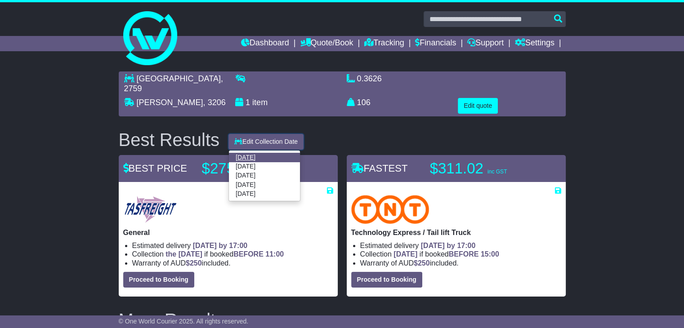 The image size is (684, 328). I want to click on span: , 3206, so click(215, 103).